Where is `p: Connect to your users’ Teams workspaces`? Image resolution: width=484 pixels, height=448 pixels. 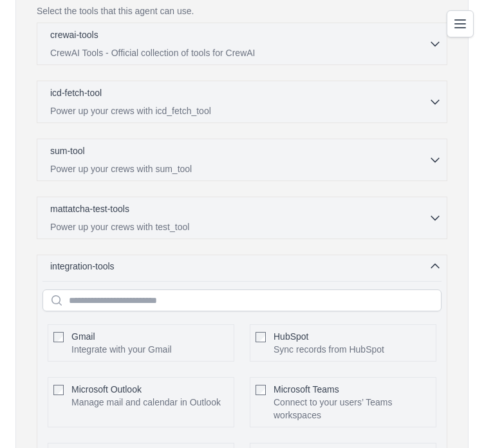
p: Connect to your users’ Teams workspaces is located at coordinates (352, 408).